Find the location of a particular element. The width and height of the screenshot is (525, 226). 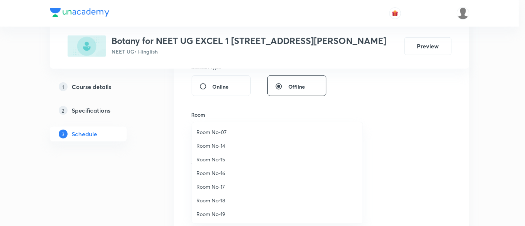

span: Room No-16 is located at coordinates (277, 173).